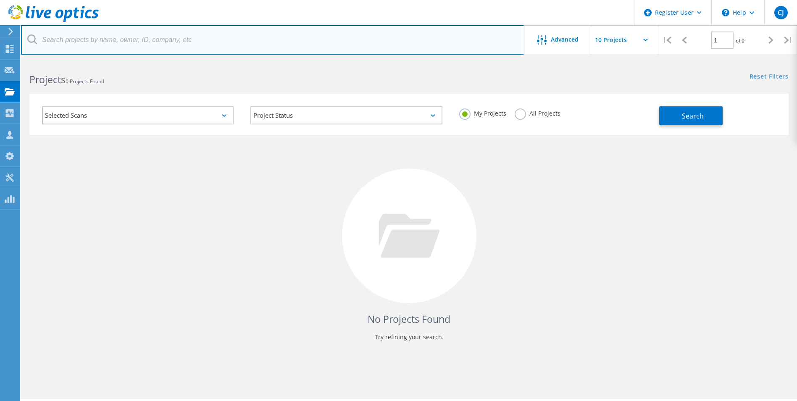  I want to click on div: Selected Scans, so click(138, 115).